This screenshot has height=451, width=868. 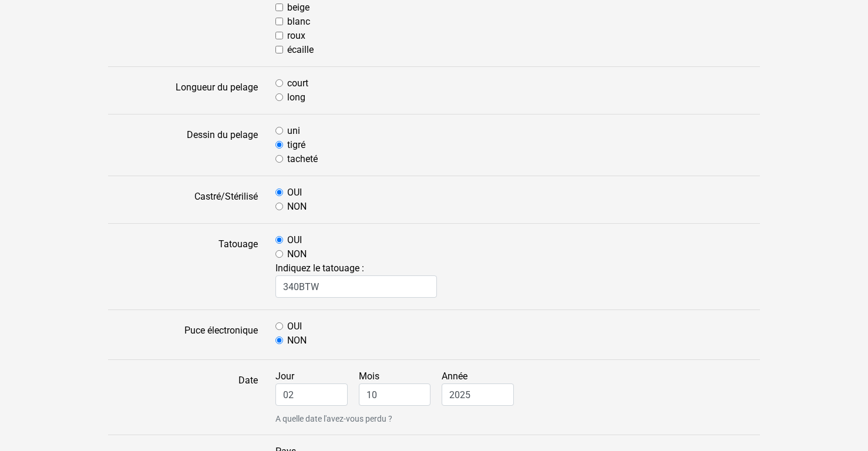 I want to click on label: Longueur du pelage, so click(x=183, y=90).